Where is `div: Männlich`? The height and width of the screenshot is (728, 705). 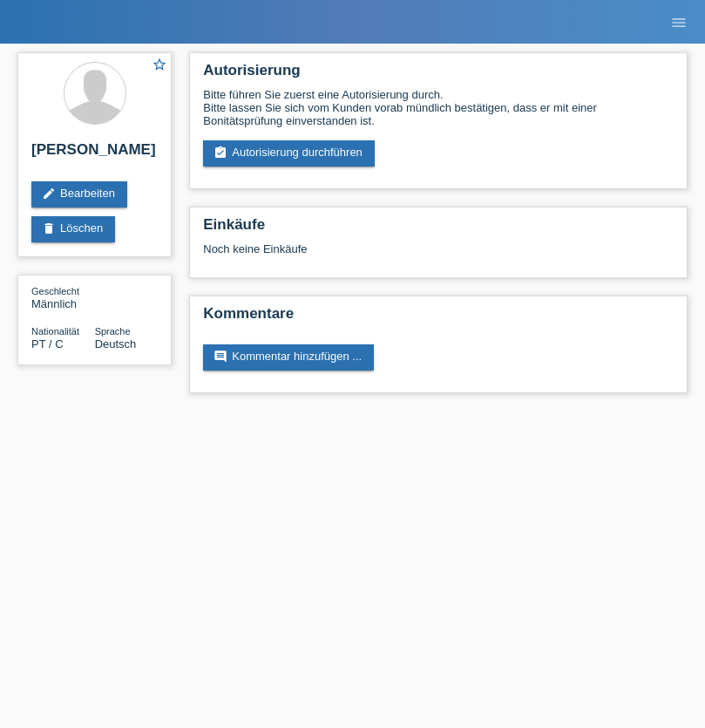
div: Männlich is located at coordinates (62, 298).